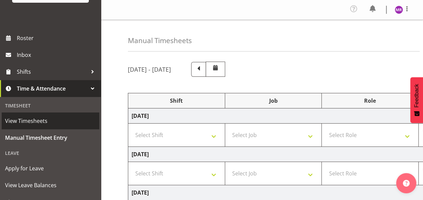 The image size is (423, 200). I want to click on div: Shift, so click(176, 101).